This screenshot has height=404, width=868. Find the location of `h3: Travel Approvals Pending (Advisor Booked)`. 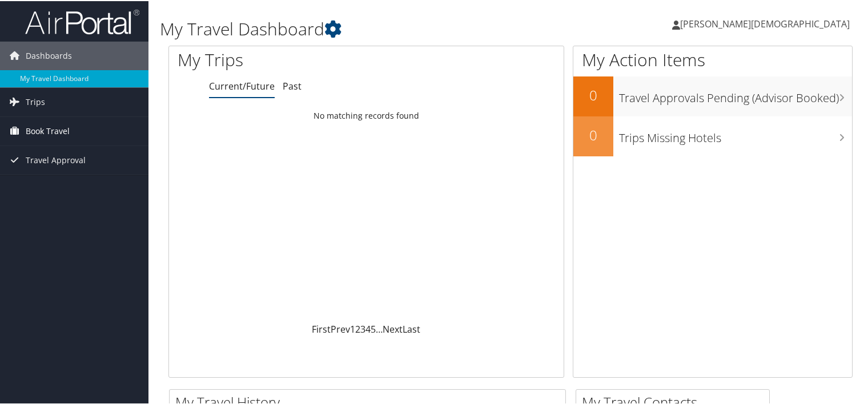

h3: Travel Approvals Pending (Advisor Booked) is located at coordinates (736, 94).